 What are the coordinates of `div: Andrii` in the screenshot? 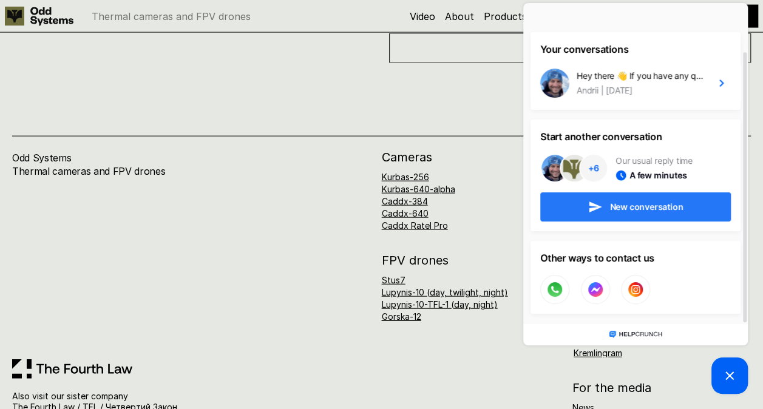 It's located at (67, 90).